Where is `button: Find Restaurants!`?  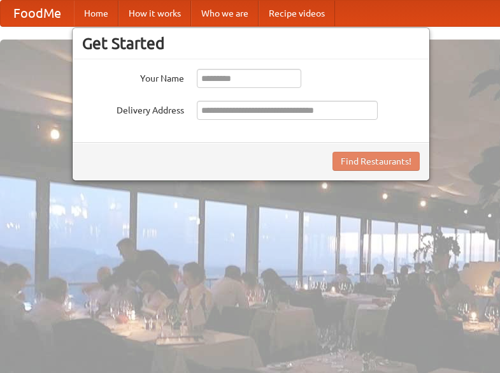 button: Find Restaurants! is located at coordinates (376, 161).